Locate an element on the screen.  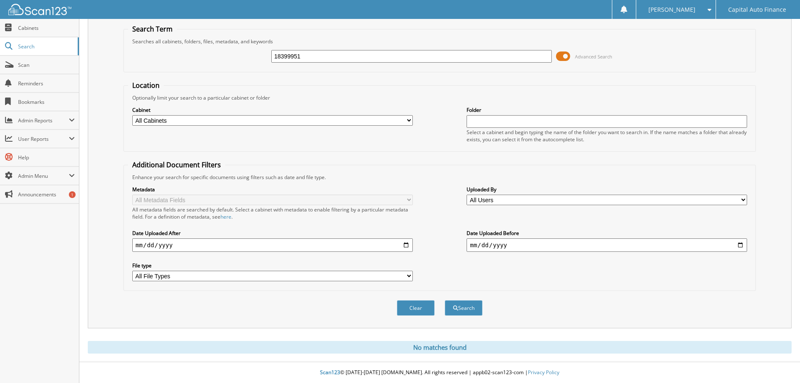
button: Clear is located at coordinates (416, 307).